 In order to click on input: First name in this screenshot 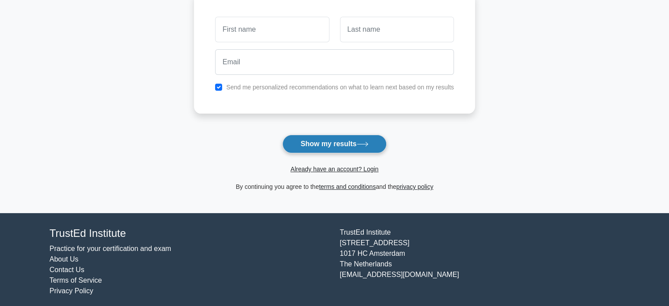, I will do `click(272, 29)`.